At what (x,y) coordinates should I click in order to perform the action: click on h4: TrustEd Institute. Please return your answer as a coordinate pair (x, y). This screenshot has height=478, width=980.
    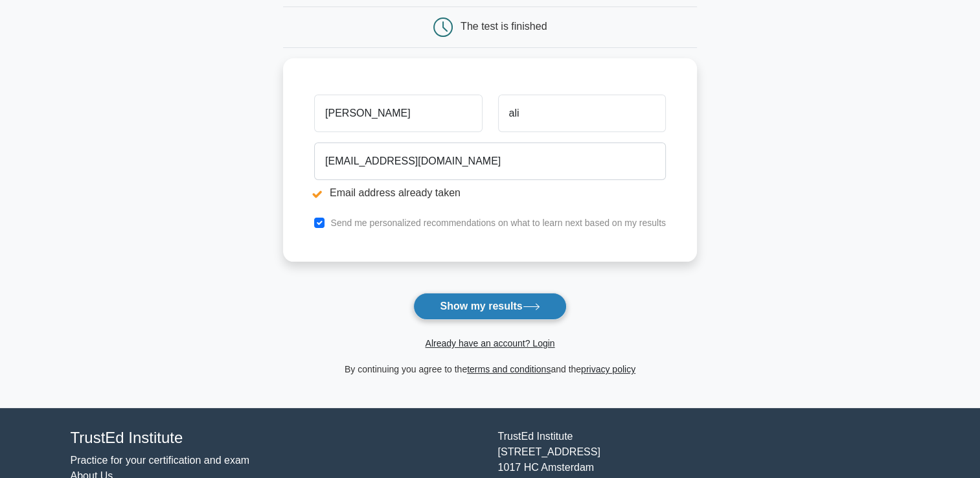
    Looking at the image, I should click on (277, 438).